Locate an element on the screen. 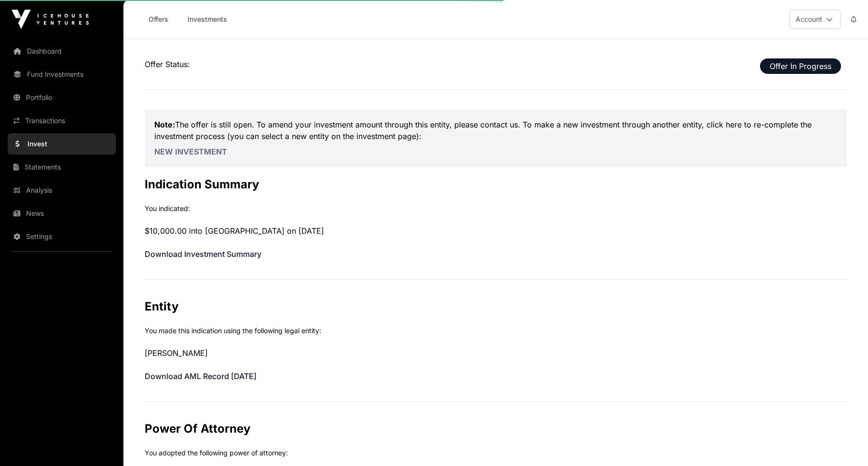  button: Account is located at coordinates (815, 19).